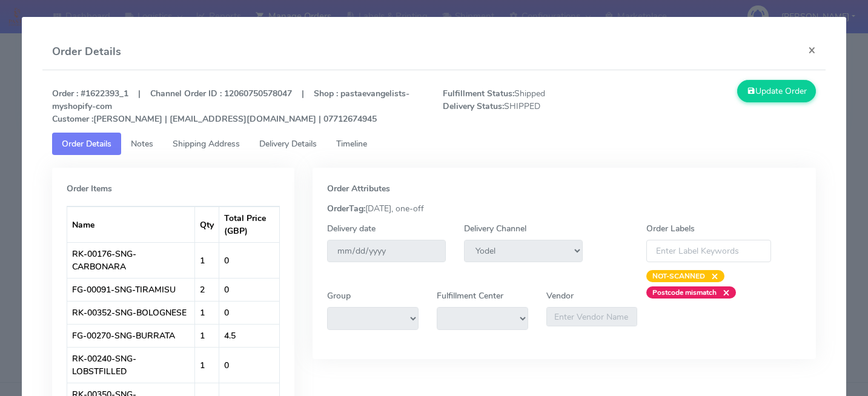  Describe the element at coordinates (249, 224) in the screenshot. I see `th: Total Price (GBP)` at that location.